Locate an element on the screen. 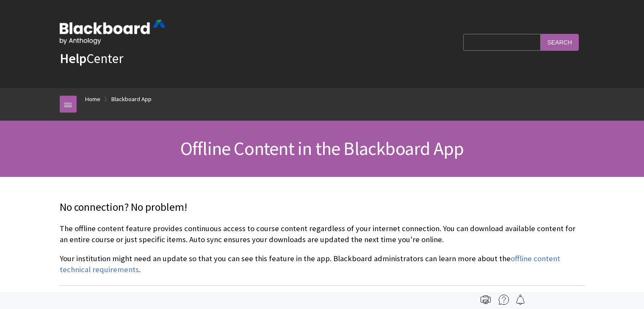 Image resolution: width=644 pixels, height=309 pixels. img: Follow this page is located at coordinates (520, 300).